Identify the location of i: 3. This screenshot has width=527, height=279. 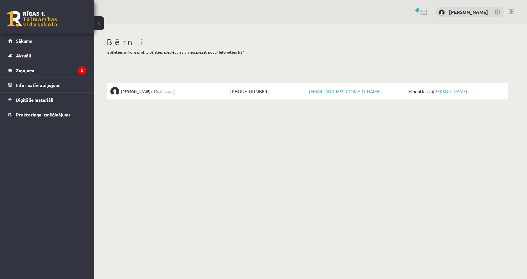
(82, 70).